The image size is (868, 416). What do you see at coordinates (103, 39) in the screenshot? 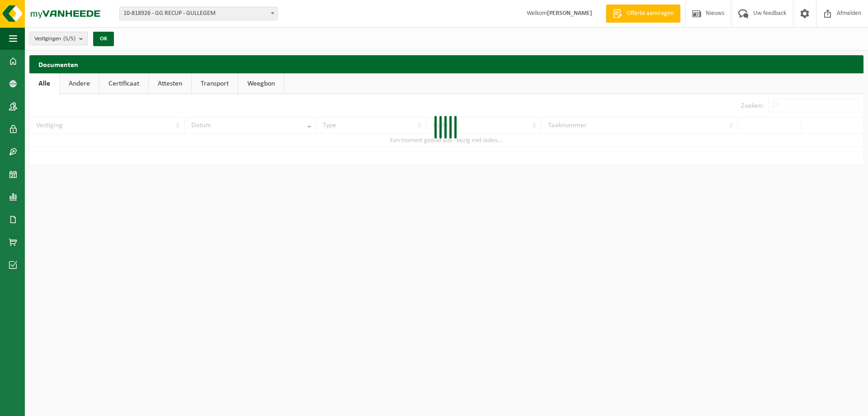
I see `button: OK` at bounding box center [103, 39].